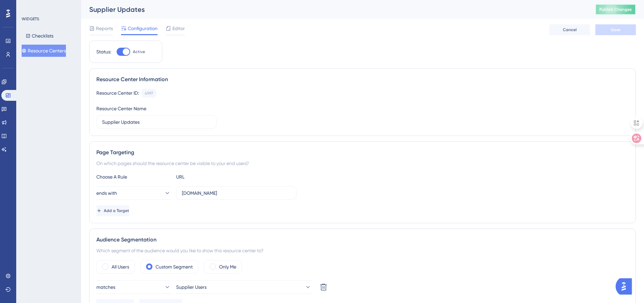 The image size is (644, 303). What do you see at coordinates (616, 9) in the screenshot?
I see `button: Publish Changes` at bounding box center [616, 9].